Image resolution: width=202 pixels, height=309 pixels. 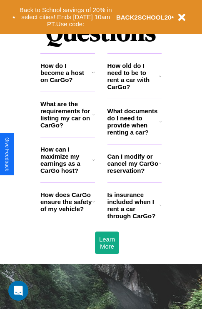 I want to click on div: Open Intercom Messenger, so click(x=18, y=291).